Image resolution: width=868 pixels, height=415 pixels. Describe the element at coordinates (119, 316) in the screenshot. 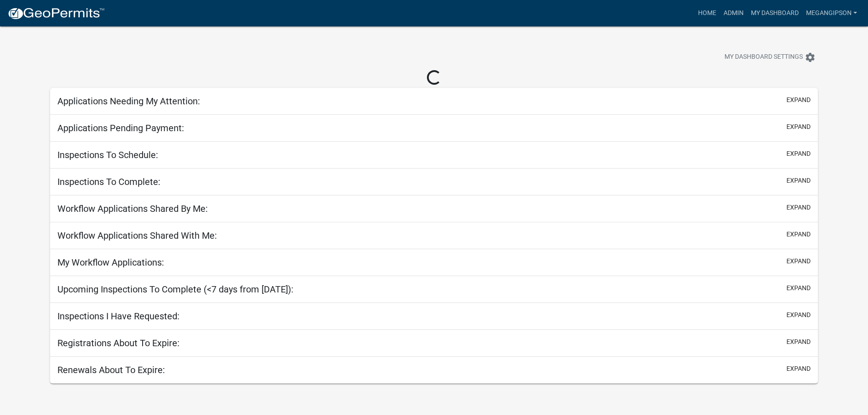

I see `h5: Inspections I Have Requested:` at that location.